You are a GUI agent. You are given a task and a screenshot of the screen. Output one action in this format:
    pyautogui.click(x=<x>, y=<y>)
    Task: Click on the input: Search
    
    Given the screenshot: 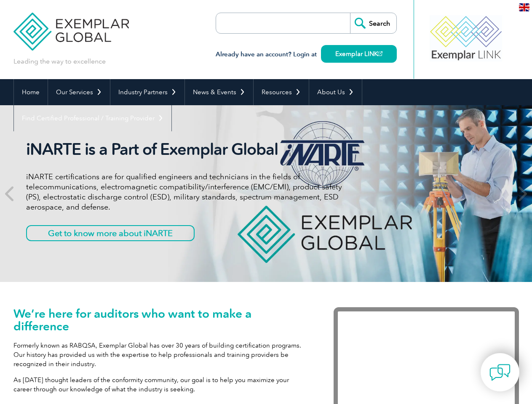 What is the action you would take?
    pyautogui.click(x=374, y=23)
    